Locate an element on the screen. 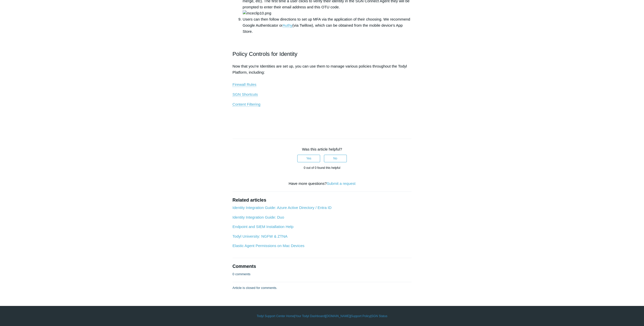  span: Users can then follow directions to set up MFA via the application of their choosing. We recommen... is located at coordinates (326, 22).